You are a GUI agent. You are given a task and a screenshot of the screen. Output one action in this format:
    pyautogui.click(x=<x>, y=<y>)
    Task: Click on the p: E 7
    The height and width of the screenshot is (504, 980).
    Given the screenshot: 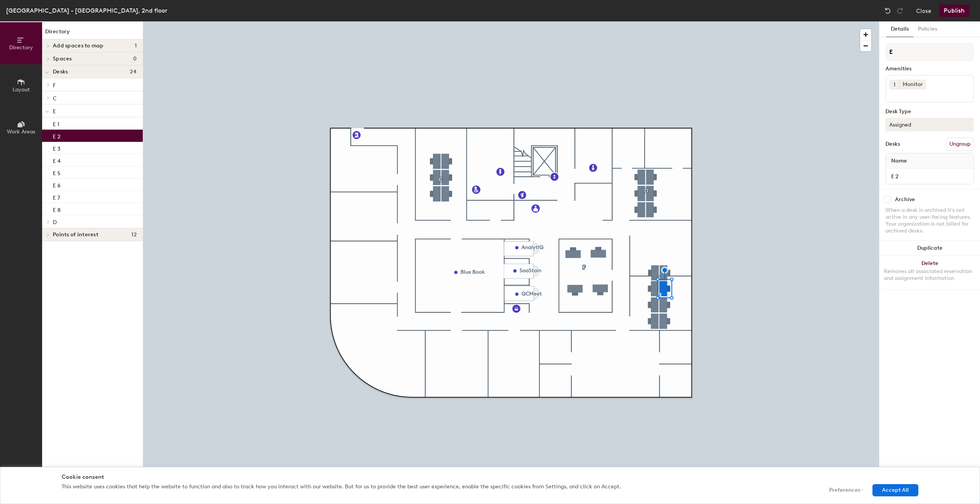 What is the action you would take?
    pyautogui.click(x=56, y=196)
    